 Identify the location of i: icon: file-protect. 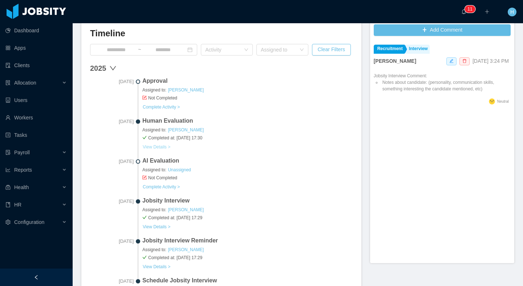
(8, 152).